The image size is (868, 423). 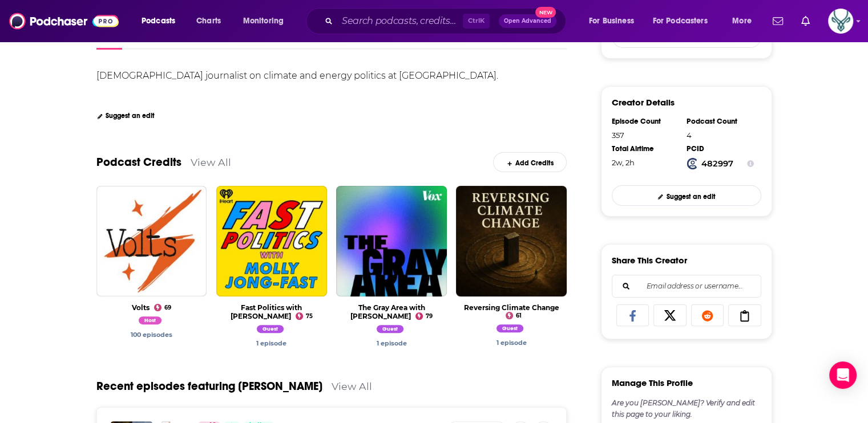 What do you see at coordinates (476, 21) in the screenshot?
I see `span: Ctrl K` at bounding box center [476, 21].